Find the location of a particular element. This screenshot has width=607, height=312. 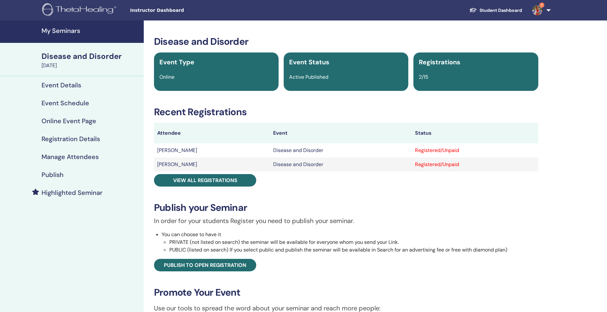

h3: Publish your Seminar is located at coordinates (346, 207).